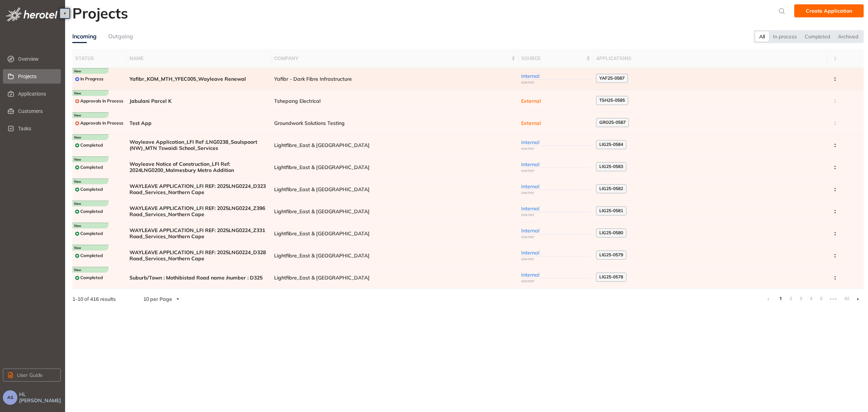 This screenshot has width=868, height=412. Describe the element at coordinates (768, 299) in the screenshot. I see `li: Previous Page` at that location.